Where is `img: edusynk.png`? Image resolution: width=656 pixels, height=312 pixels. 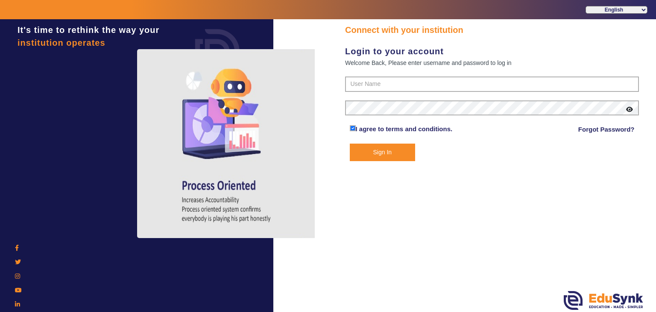
img: edusynk.png is located at coordinates (604, 300).